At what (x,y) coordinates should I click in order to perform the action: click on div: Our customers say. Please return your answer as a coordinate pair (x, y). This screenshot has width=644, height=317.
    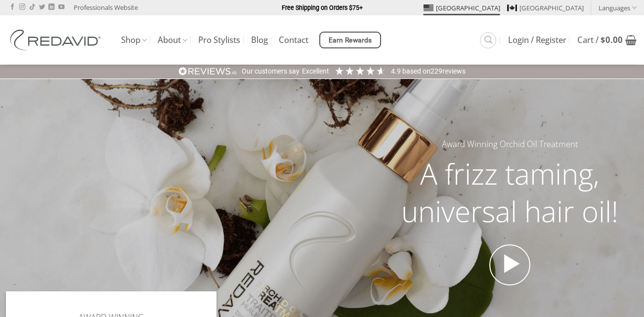
    Looking at the image, I should click on (271, 71).